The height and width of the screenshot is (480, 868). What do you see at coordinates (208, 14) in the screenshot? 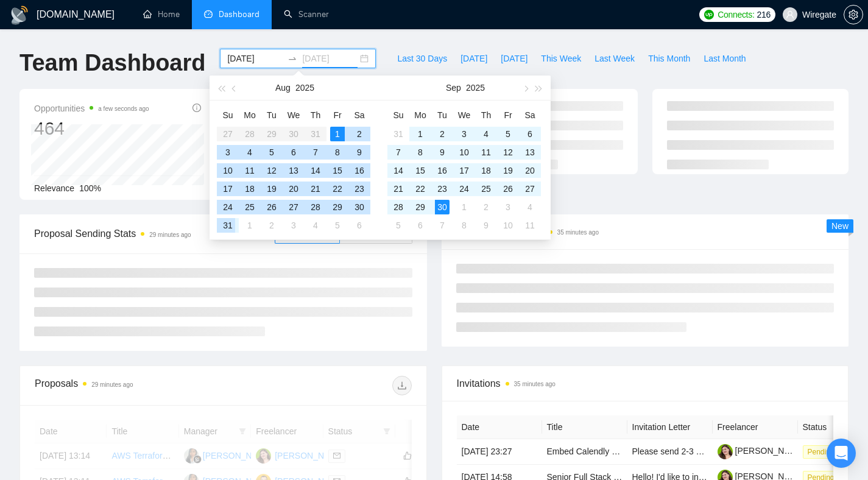
I see `span: dashboard` at bounding box center [208, 14].